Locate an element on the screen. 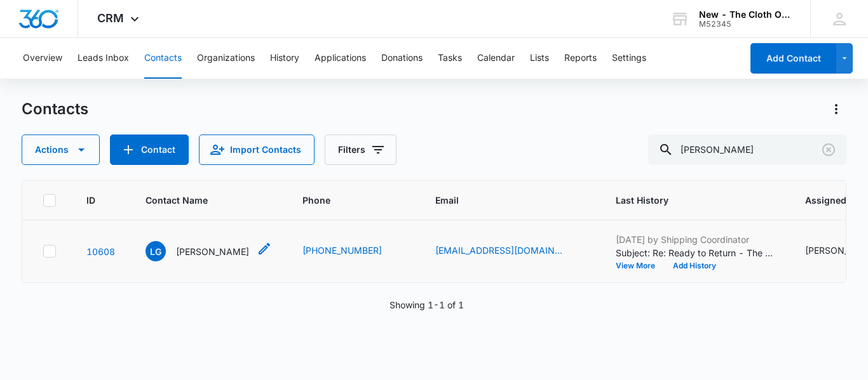  button: History is located at coordinates (284, 59).